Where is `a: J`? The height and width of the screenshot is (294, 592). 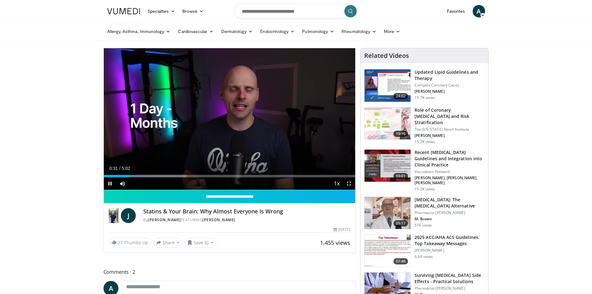 a: J is located at coordinates (128, 215).